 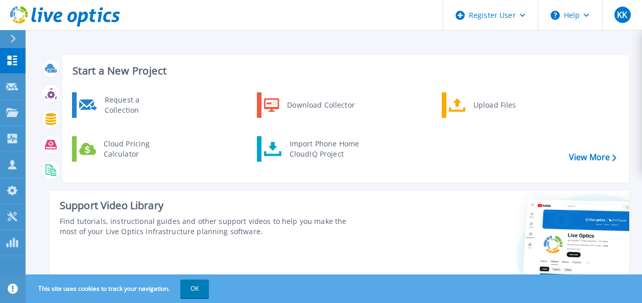 What do you see at coordinates (136, 149) in the screenshot?
I see `div: Cloud Pricing Calculator` at bounding box center [136, 149].